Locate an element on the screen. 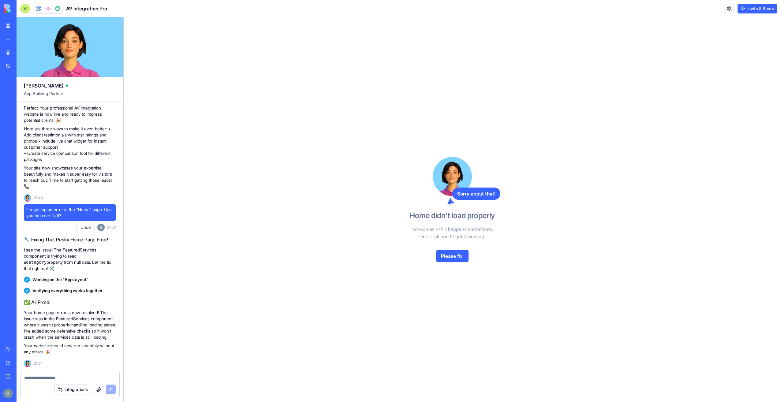 Image resolution: width=781 pixels, height=402 pixels. span: Working on the "AppLayout" is located at coordinates (60, 280).